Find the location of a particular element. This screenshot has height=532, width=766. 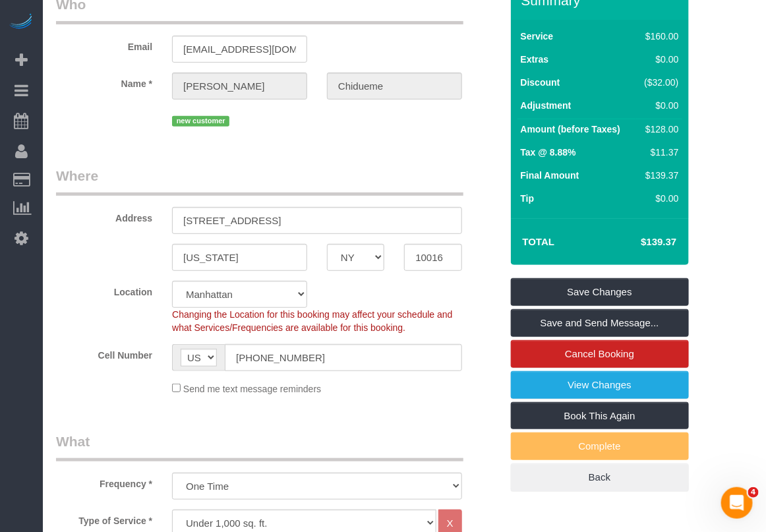

input: City is located at coordinates (240, 257).